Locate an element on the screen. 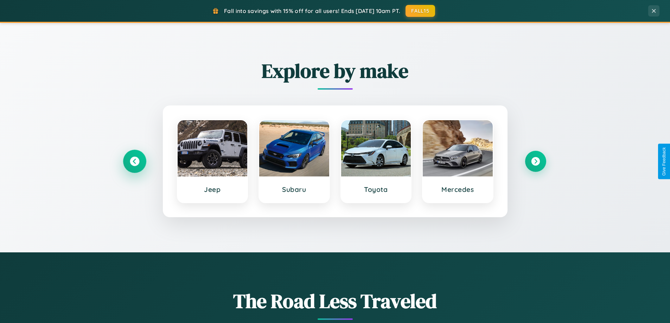  button: FALL15 is located at coordinates (420, 11).